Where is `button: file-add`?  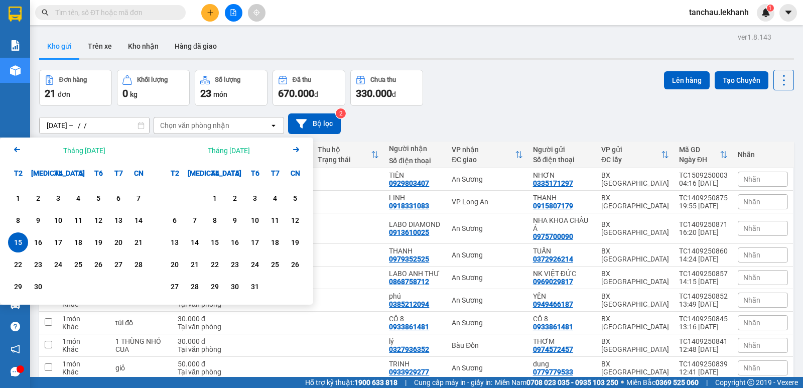
button: file-add is located at coordinates (233, 13).